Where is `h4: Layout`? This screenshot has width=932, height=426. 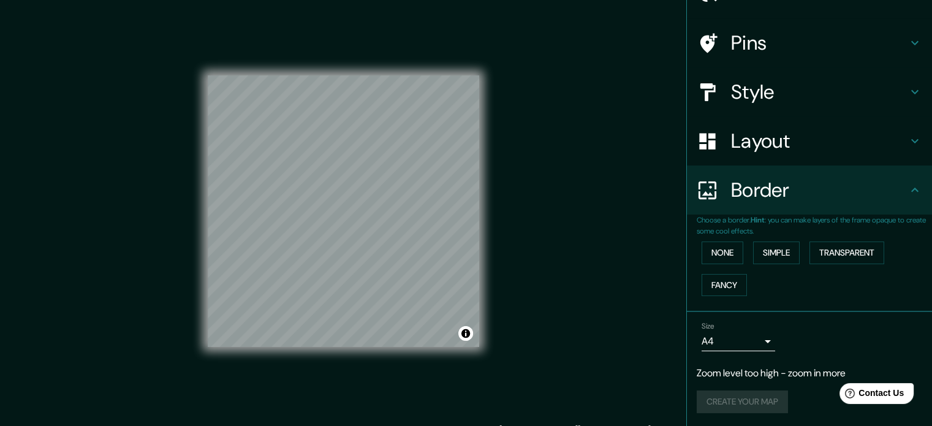
h4: Layout is located at coordinates (819, 141).